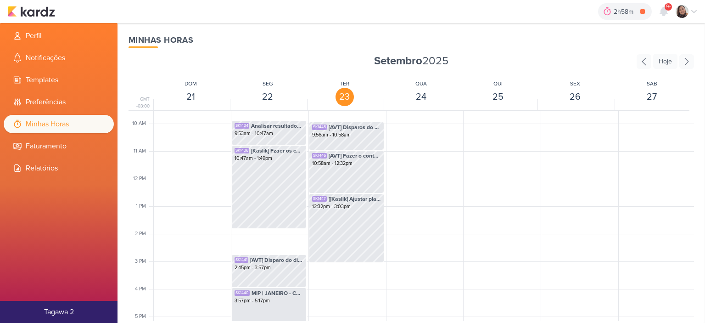 This screenshot has height=323, width=705. What do you see at coordinates (277, 293) in the screenshot?
I see `span: MIP | JANEIRO - CAMPANHA E PLANEJAMENTO ONE VIEW` at bounding box center [277, 293].